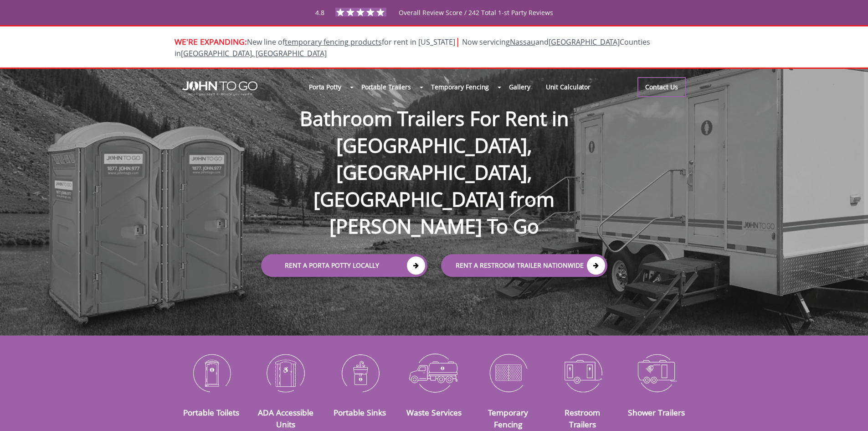 This screenshot has height=431, width=868. I want to click on a: Unit Calculator, so click(568, 87).